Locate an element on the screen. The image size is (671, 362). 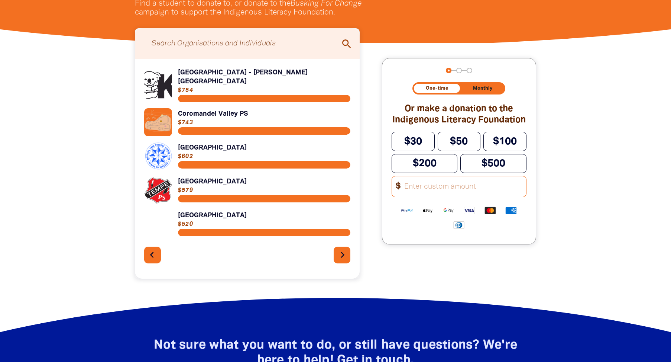
span: $500 is located at coordinates (494, 163).